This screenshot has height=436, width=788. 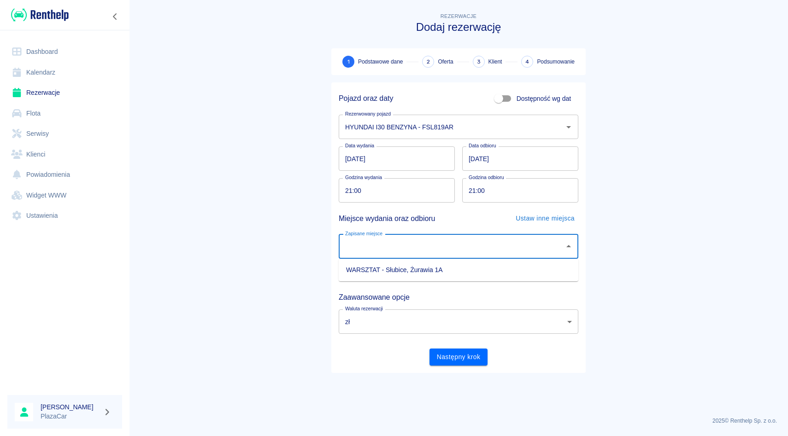 I want to click on a: Dashboard, so click(x=64, y=52).